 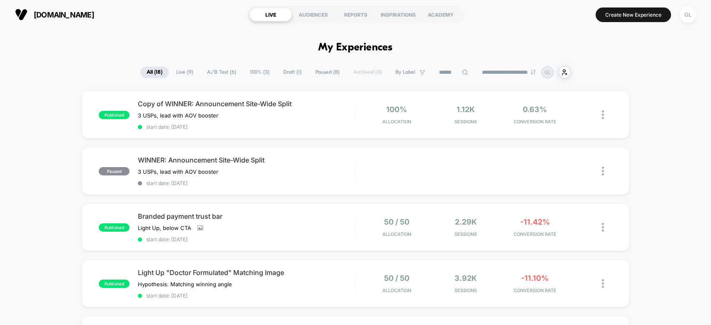 I want to click on h1: My Experiences, so click(x=355, y=47).